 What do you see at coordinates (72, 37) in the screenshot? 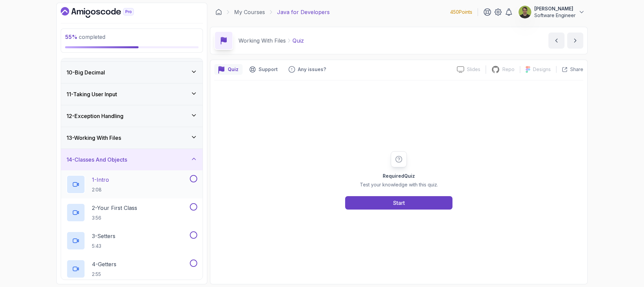
I see `span: 55 %` at bounding box center [72, 37].